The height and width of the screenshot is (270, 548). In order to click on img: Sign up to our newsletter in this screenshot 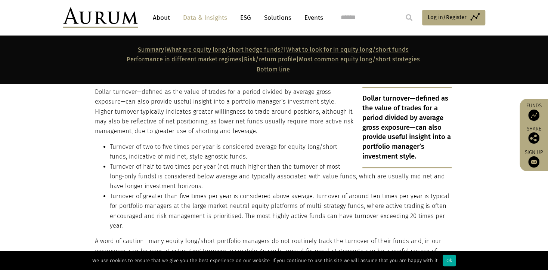, I will do `click(534, 162)`.